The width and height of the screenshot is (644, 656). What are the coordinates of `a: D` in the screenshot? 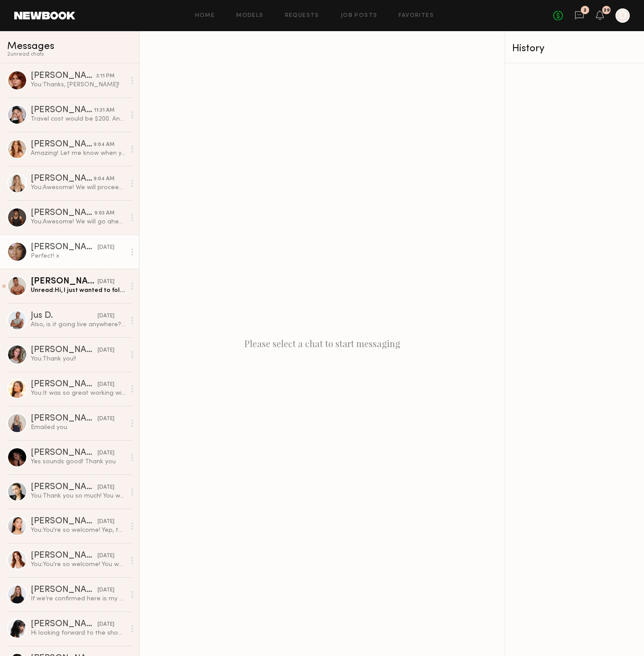 It's located at (622, 16).